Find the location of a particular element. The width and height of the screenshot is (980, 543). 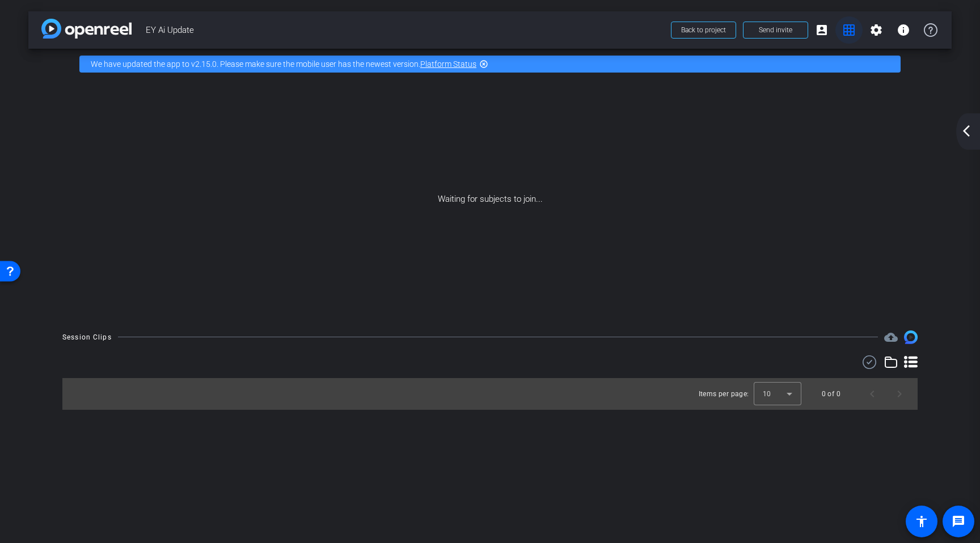

button: Back to project is located at coordinates (703, 30).